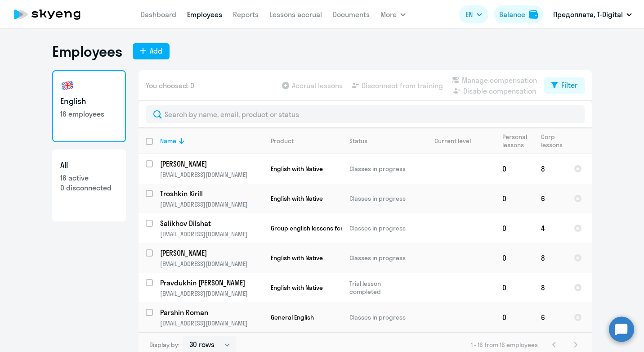 This screenshot has width=644, height=352. I want to click on span: You choosed: 0, so click(170, 86).